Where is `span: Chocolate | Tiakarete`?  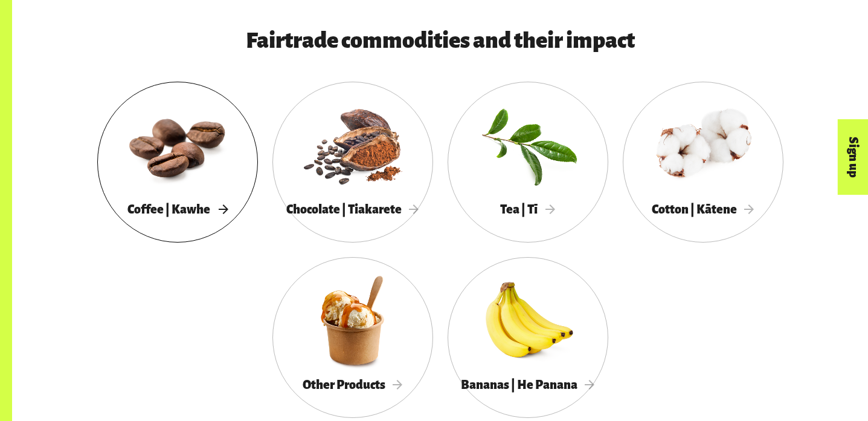
span: Chocolate | Tiakarete is located at coordinates (353, 209).